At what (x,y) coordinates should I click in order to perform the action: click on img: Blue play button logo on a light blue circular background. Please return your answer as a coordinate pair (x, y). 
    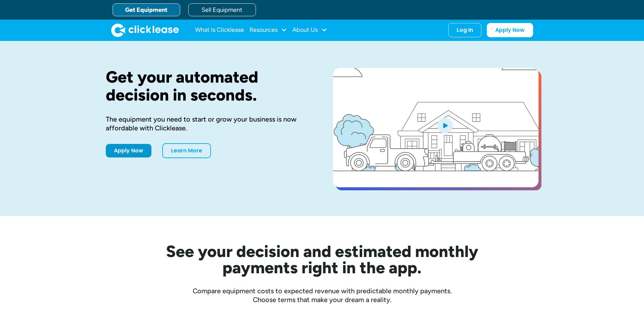
    Looking at the image, I should click on (445, 125).